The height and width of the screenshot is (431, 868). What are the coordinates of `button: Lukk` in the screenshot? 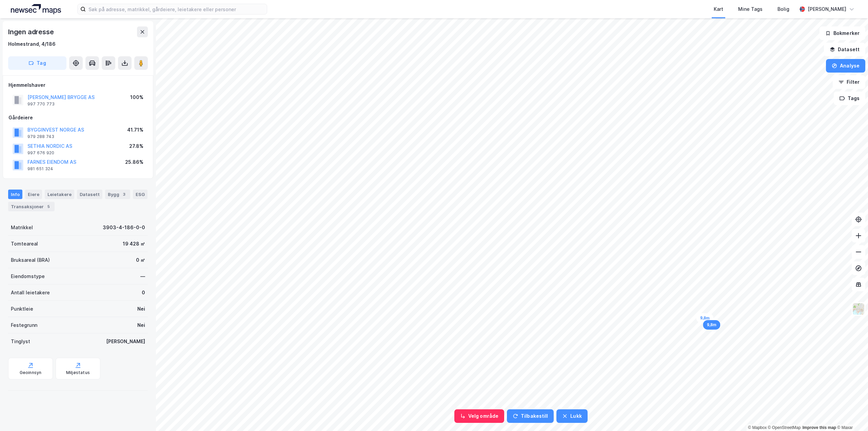 It's located at (572, 416).